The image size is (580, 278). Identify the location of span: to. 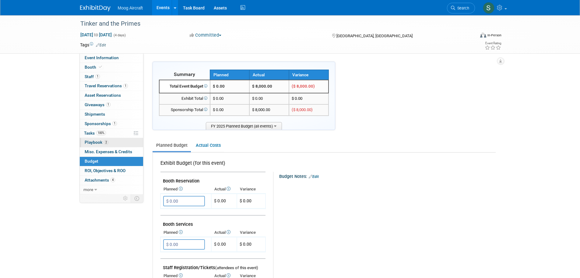
(96, 35).